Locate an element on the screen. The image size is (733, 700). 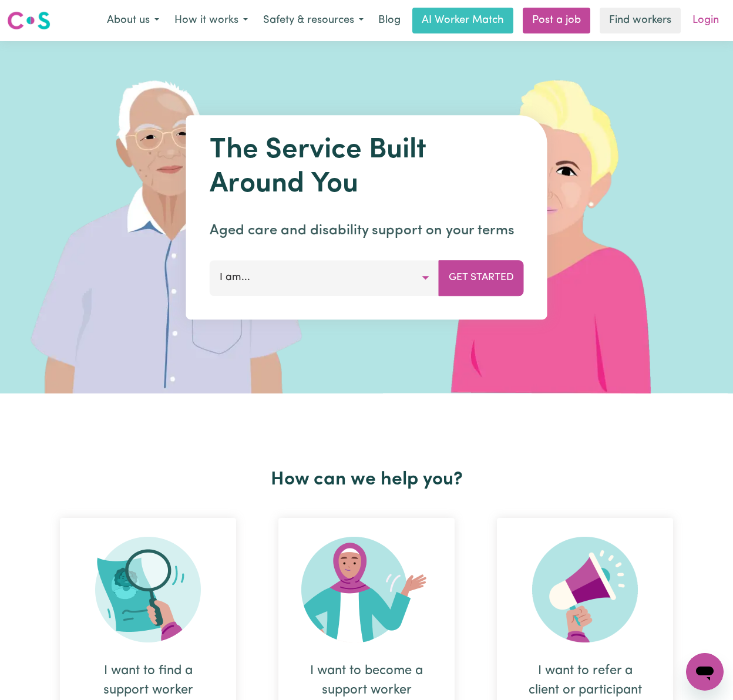
button: Safety & resources is located at coordinates (313, 21).